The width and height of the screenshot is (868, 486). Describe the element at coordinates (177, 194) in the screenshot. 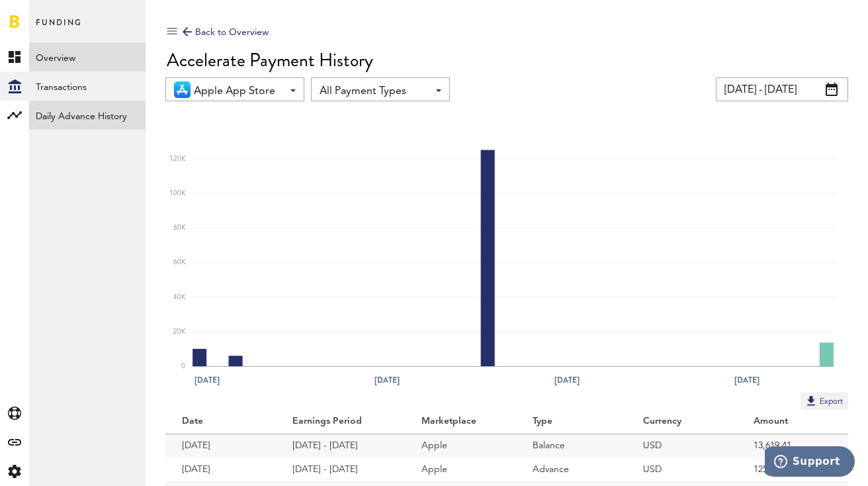

I see `text: 100K` at that location.